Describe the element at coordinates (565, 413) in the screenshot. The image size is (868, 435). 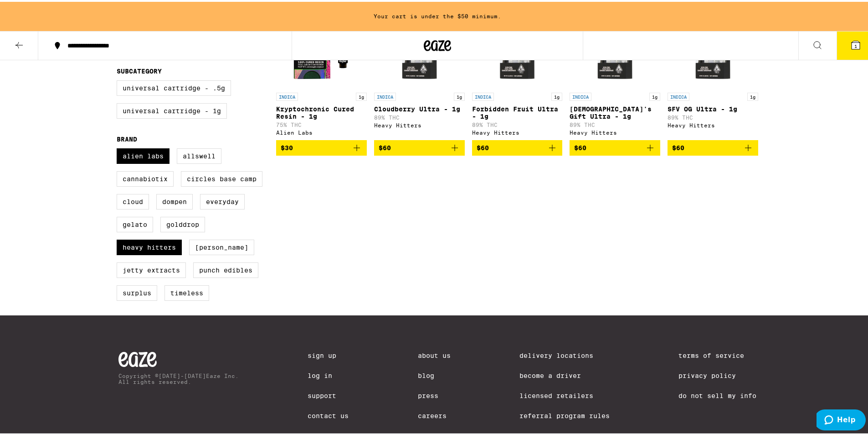
I see `a: Referral Program Rules` at that location.